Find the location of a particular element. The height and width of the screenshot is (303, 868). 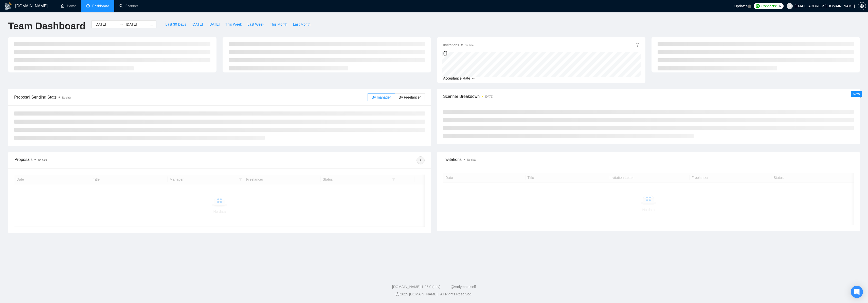

span: Last Week is located at coordinates (256, 25).